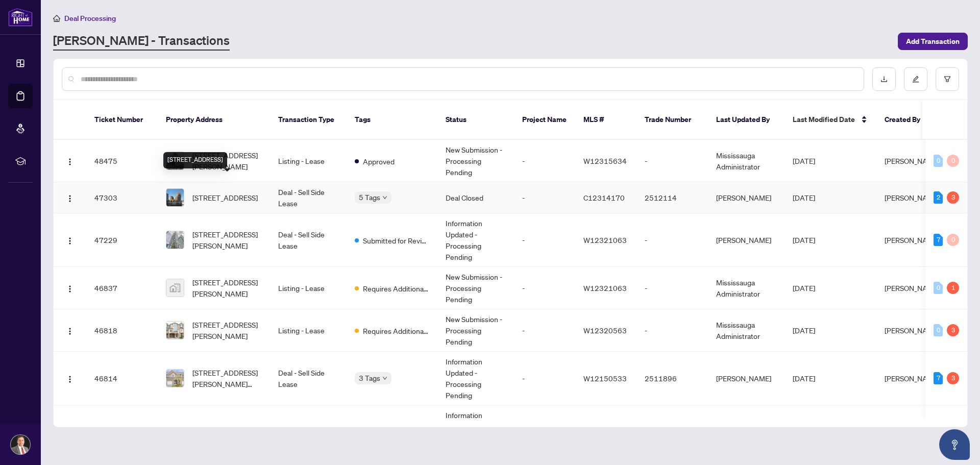 The image size is (980, 465). Describe the element at coordinates (605, 330) in the screenshot. I see `span: W12320563` at that location.